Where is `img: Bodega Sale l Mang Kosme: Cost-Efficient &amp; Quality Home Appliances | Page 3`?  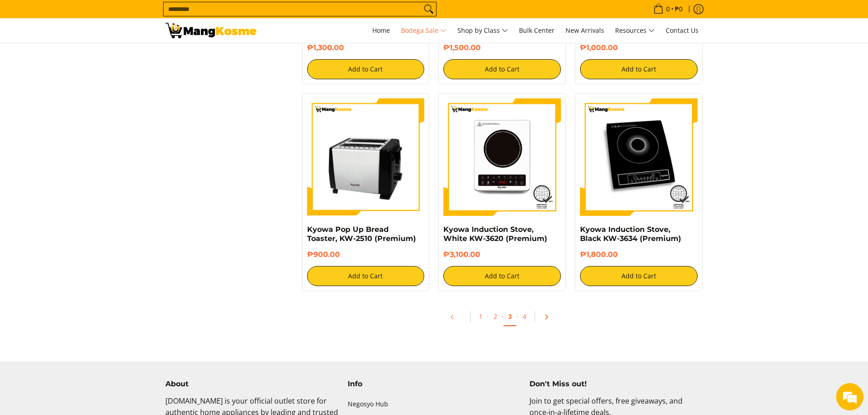 img: Bodega Sale l Mang Kosme: Cost-Efficient &amp; Quality Home Appliances | Page 3 is located at coordinates (211, 30).